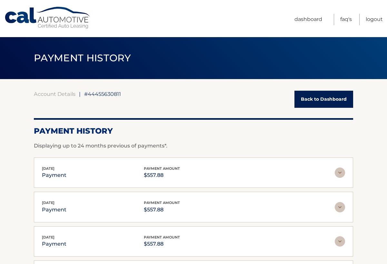 The width and height of the screenshot is (387, 264). I want to click on a: Cal Automotive, so click(48, 18).